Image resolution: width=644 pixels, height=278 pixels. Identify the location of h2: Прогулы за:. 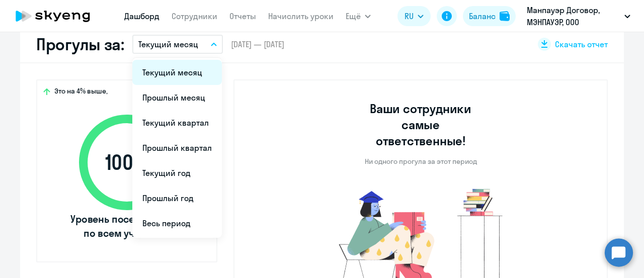
(80, 44).